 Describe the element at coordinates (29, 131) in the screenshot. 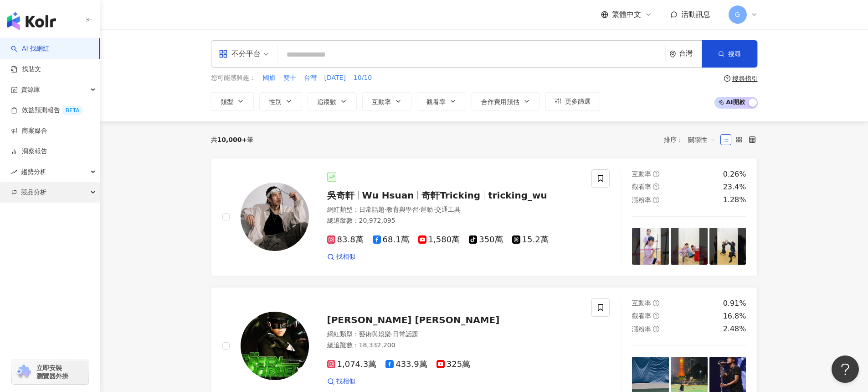

I see `a: 商案媒合` at that location.